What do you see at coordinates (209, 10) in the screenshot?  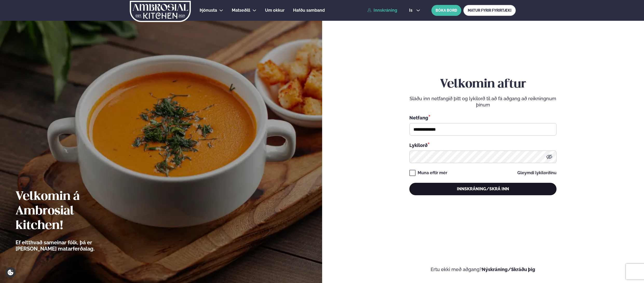 I see `span: Þjónusta` at bounding box center [209, 10].